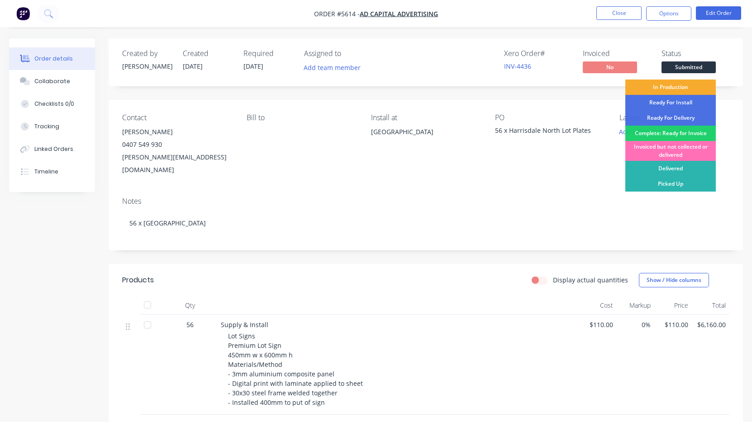  What do you see at coordinates (670, 169) in the screenshot?
I see `div: Delivered` at bounding box center [670, 169].